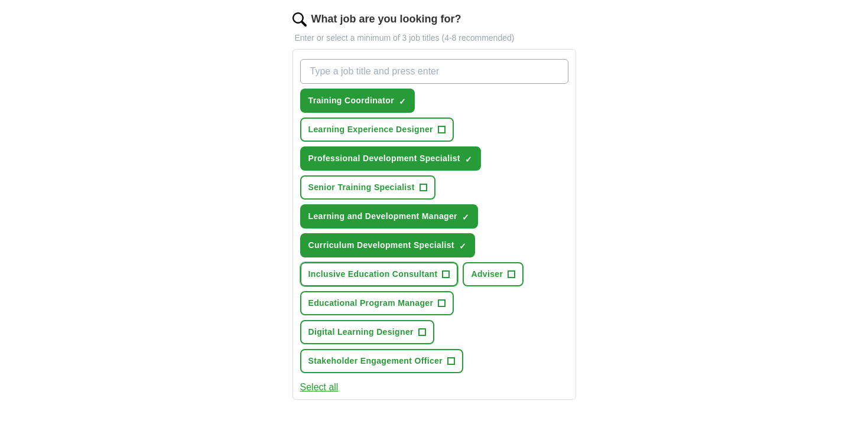  What do you see at coordinates (376, 361) in the screenshot?
I see `span: Stakeholder Engagement Officer` at bounding box center [376, 361].